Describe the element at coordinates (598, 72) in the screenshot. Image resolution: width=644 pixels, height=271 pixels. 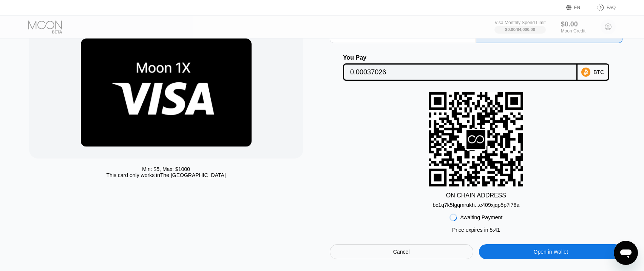
I see `div: BTC` at that location.